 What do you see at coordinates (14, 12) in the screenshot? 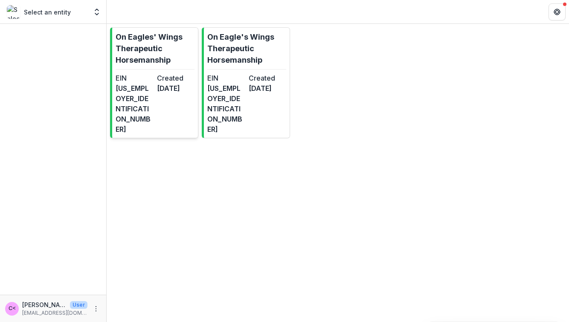
I see `img: Select an entity` at bounding box center [14, 12].